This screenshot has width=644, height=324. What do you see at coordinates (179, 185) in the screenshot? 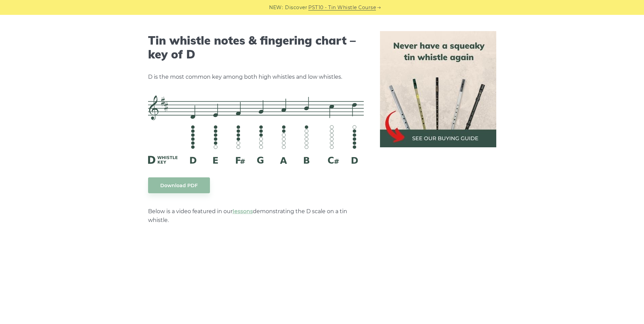
I see `a: Download PDF` at bounding box center [179, 185].